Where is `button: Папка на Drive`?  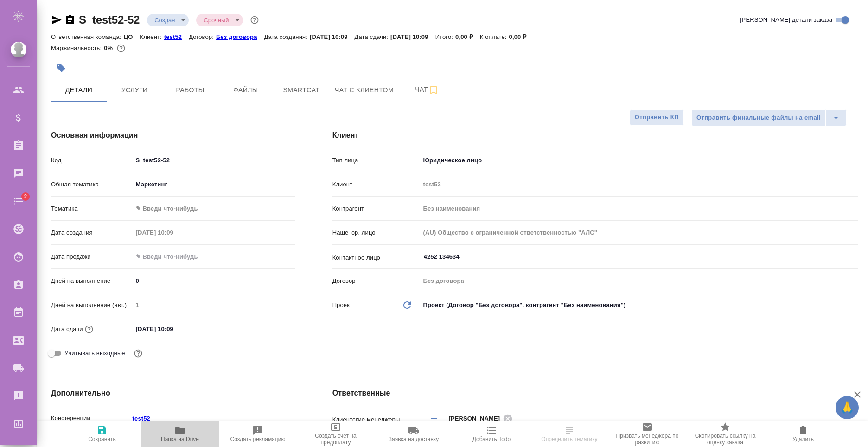
button: Папка на Drive is located at coordinates (180, 435).